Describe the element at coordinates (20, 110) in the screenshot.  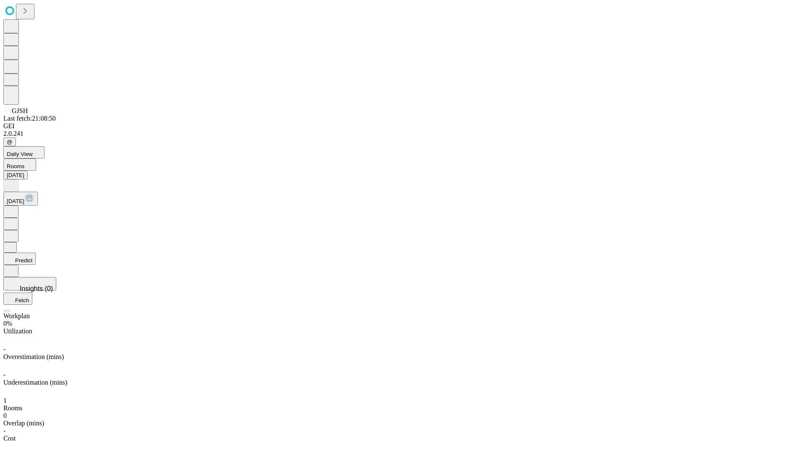
I see `span: GJSH` at that location.